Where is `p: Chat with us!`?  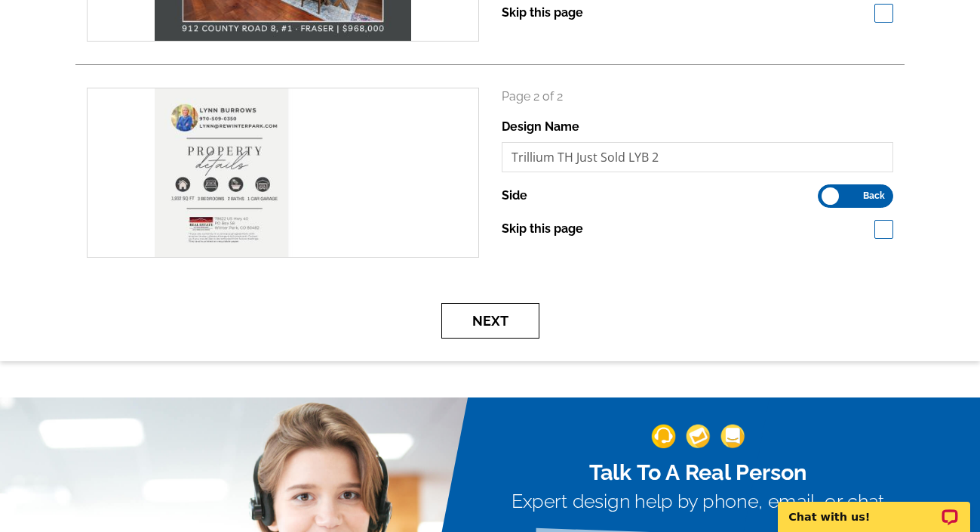 p: Chat with us! is located at coordinates (96, 33).